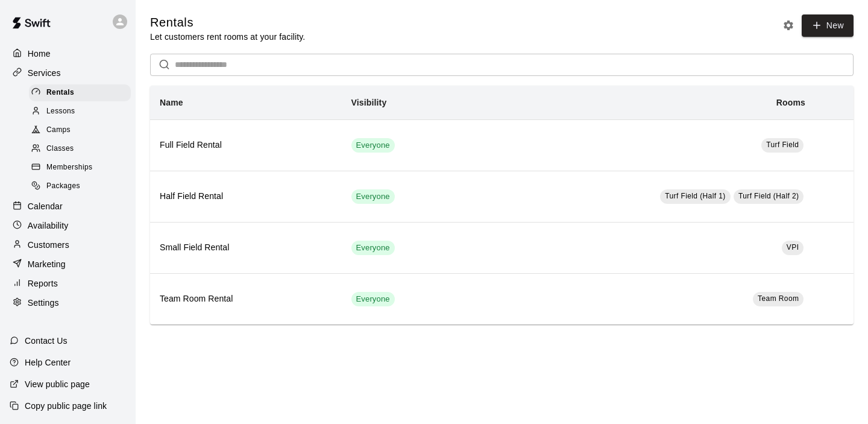 The width and height of the screenshot is (868, 424). Describe the element at coordinates (68, 73) in the screenshot. I see `a: Services` at that location.